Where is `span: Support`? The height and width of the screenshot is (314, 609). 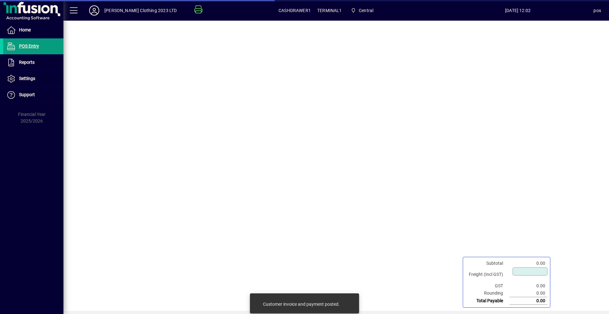 span: Support is located at coordinates (27, 95).